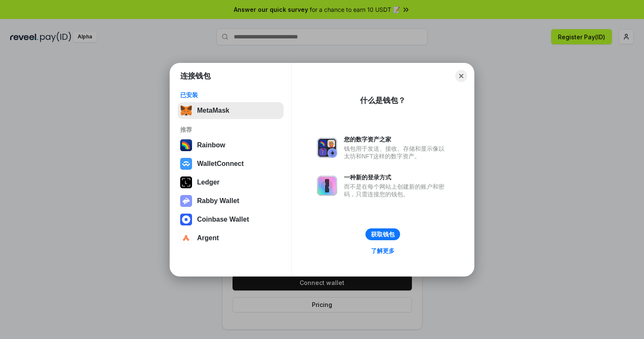  I want to click on button: Argent, so click(230, 238).